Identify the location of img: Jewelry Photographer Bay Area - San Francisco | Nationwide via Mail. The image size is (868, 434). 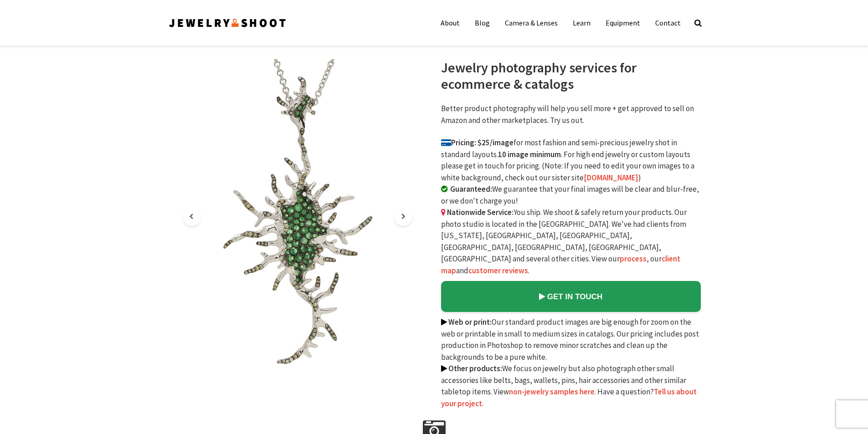
(227, 22).